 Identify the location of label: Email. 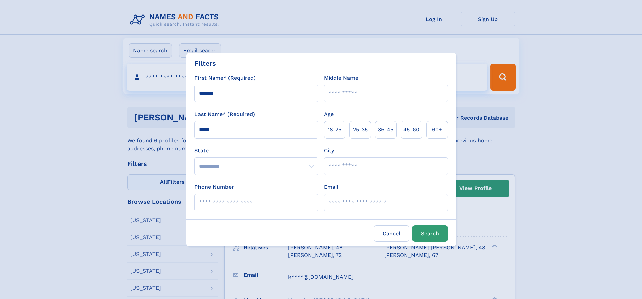
(331, 187).